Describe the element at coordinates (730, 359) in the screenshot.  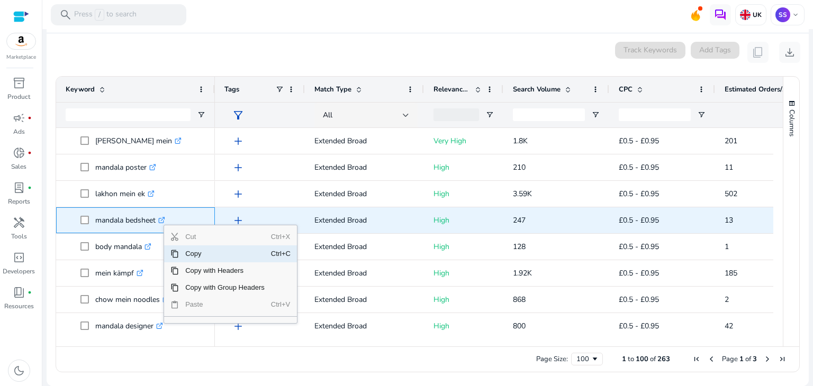
I see `span: Page` at that location.